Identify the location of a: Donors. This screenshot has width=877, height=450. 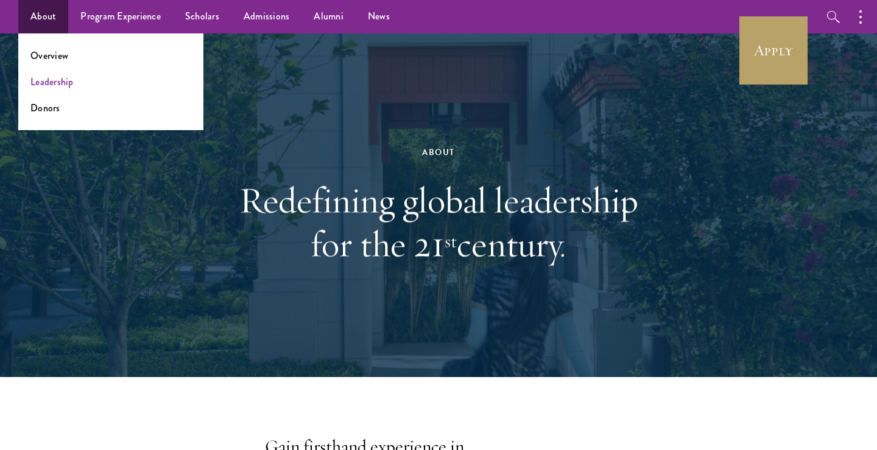
(45, 108).